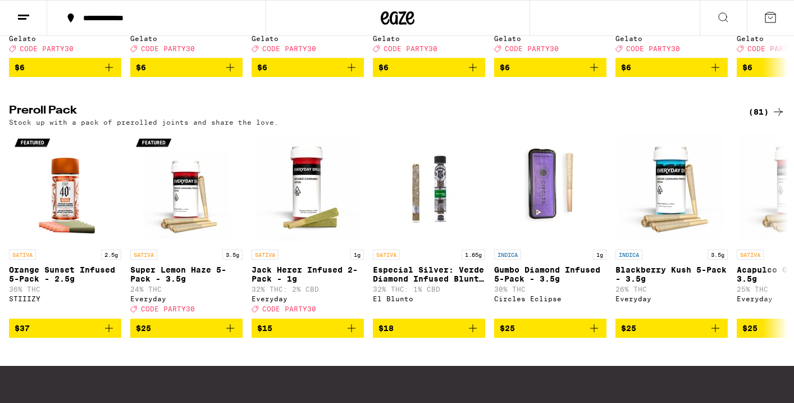 The image size is (794, 403). I want to click on p: Especial Silver: Verde Diamond Infused Blunt - 1.65g, so click(429, 274).